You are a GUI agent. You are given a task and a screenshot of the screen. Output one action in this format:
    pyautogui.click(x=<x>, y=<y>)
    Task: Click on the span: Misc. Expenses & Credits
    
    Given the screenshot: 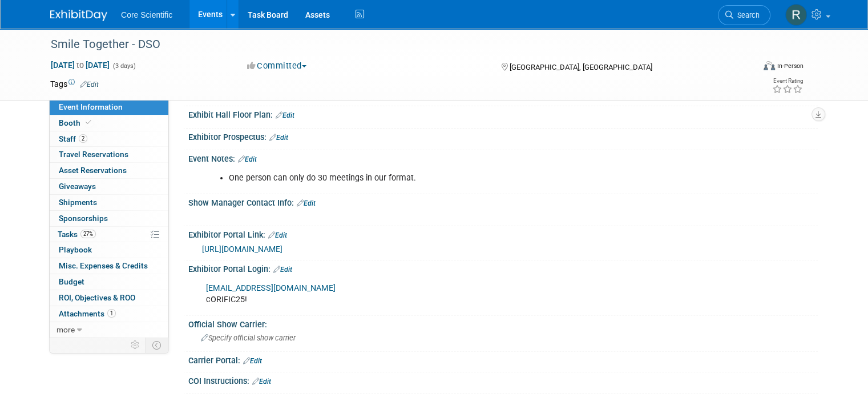 What is the action you would take?
    pyautogui.click(x=103, y=265)
    